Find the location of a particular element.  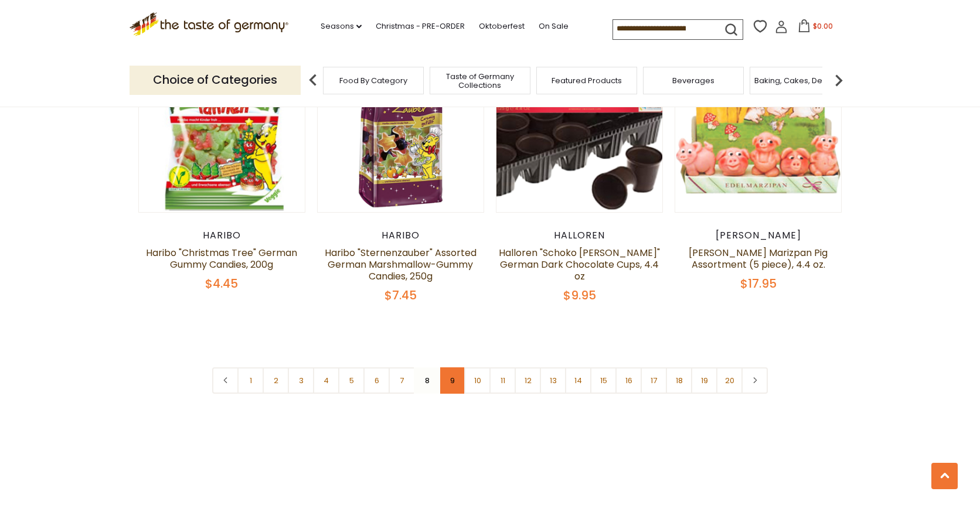

a: Haribo "Christmas Tree" German Gummy Candies, 200g is located at coordinates (222, 258).